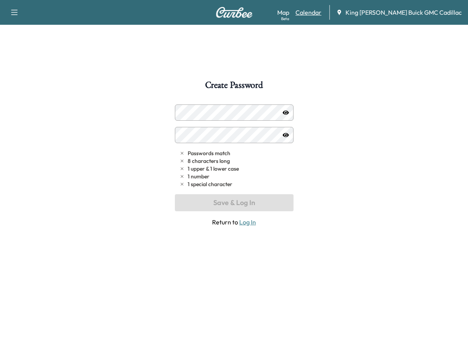 The width and height of the screenshot is (468, 349). I want to click on img: Curbee Logo, so click(234, 12).